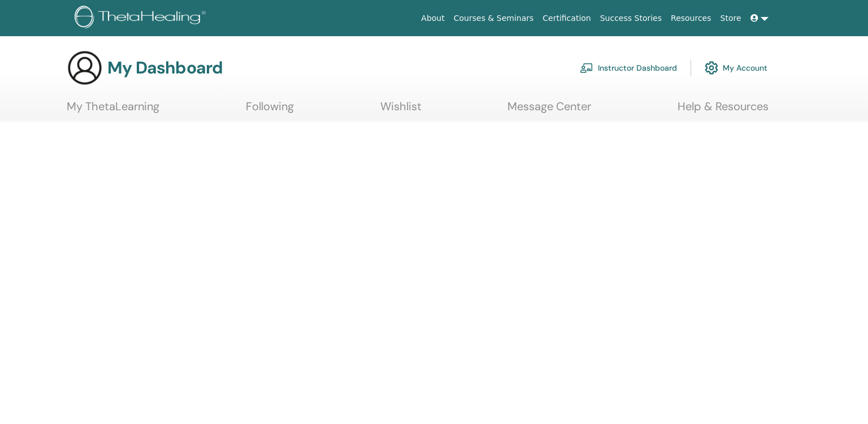 This screenshot has height=424, width=868. I want to click on a: Resources, so click(691, 18).